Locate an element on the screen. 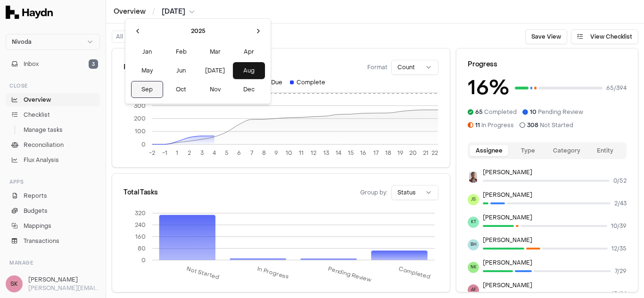 The height and width of the screenshot is (298, 644). button: Sep is located at coordinates (147, 90).